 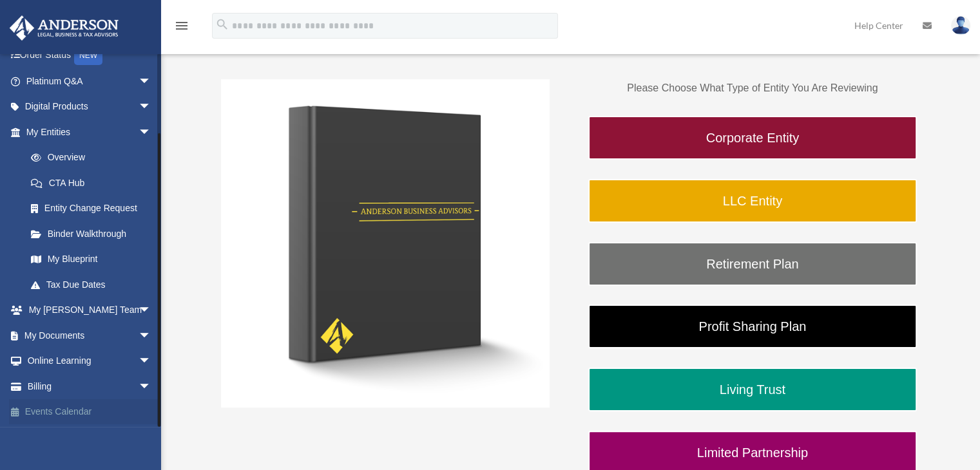 I want to click on a: Living Trust, so click(x=753, y=389).